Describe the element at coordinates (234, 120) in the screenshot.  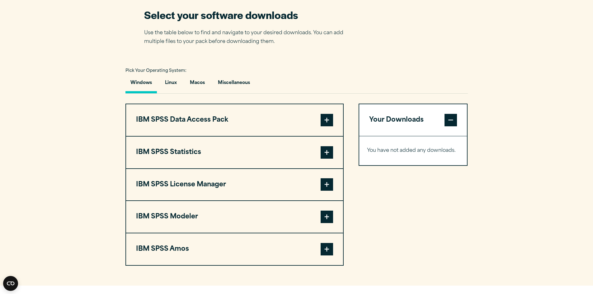
I see `button: IBM SPSS Data Access Pack` at that location.